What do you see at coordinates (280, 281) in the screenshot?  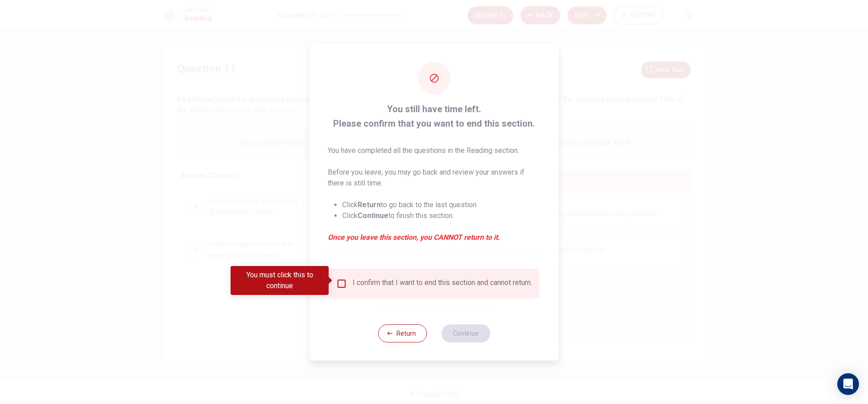 I see `div: You must click this to continue` at bounding box center [280, 281].